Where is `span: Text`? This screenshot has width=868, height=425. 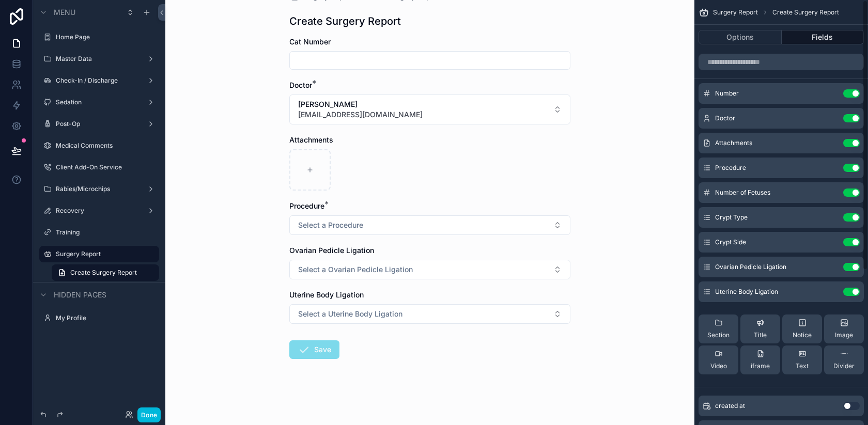 span: Text is located at coordinates (802, 366).